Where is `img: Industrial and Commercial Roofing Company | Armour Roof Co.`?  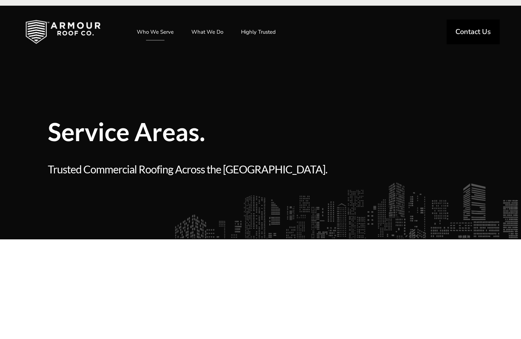 img: Industrial and Commercial Roofing Company | Armour Roof Co. is located at coordinates (63, 32).